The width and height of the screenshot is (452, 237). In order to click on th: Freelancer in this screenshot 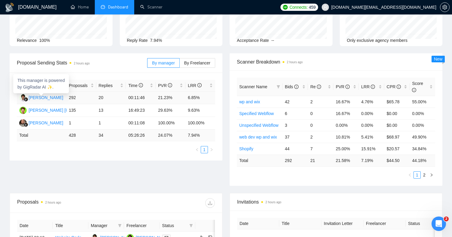, I will do `click(142, 225)`.